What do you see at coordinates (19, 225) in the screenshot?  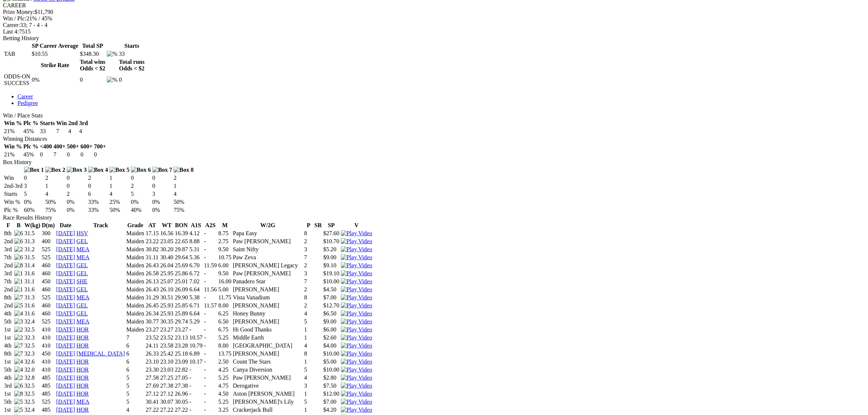 I see `th: B` at bounding box center [19, 225].